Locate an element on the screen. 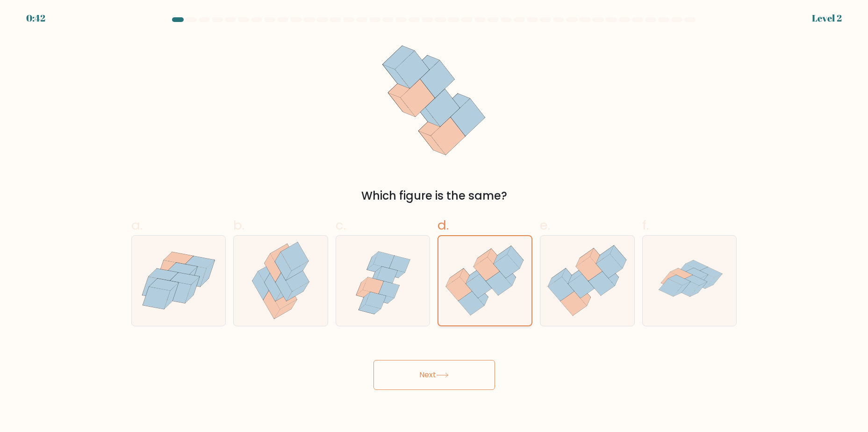  span: f. is located at coordinates (646, 225).